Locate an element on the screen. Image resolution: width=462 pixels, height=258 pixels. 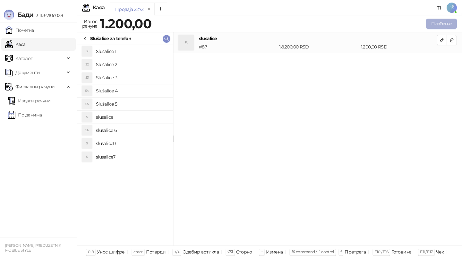
h4: Slušalice 3 is located at coordinates (132, 78).